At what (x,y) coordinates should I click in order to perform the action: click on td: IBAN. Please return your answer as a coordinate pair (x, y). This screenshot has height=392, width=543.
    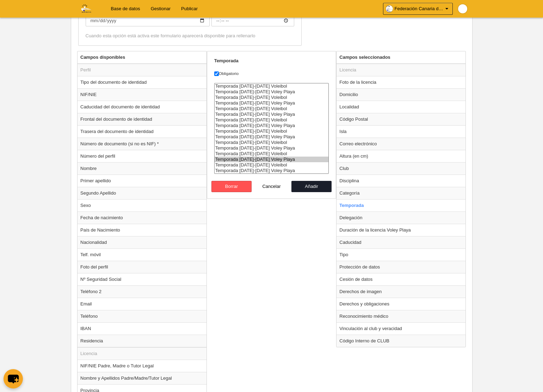
    Looking at the image, I should click on (142, 328).